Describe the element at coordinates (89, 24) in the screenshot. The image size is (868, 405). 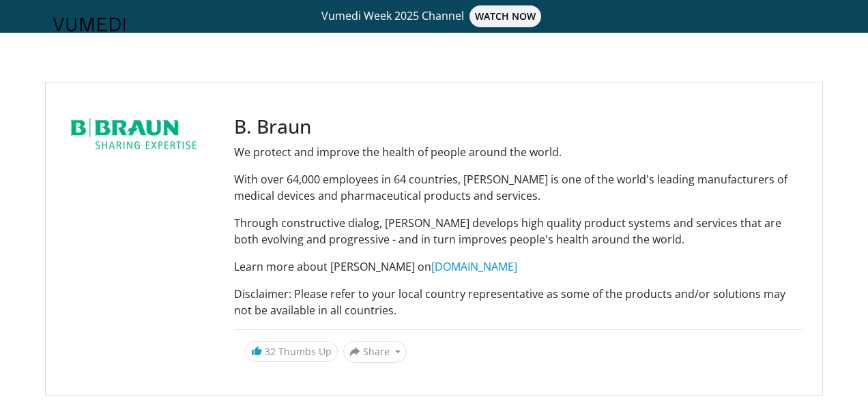
I see `img: VuMedi Logo` at that location.